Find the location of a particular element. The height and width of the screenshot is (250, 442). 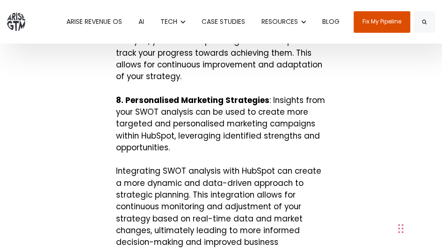

span: TECH is located at coordinates (169, 22).